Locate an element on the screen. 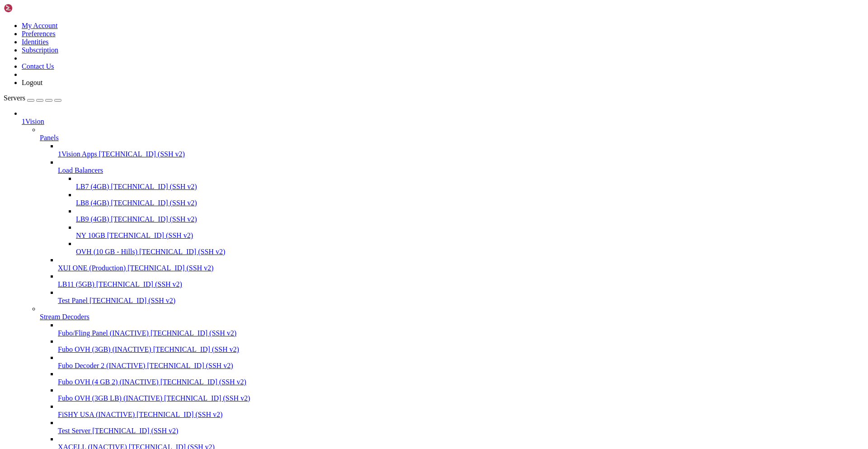 This screenshot has height=449, width=868. span: Fubo OVH (4 GB 2) (INACTIVE) is located at coordinates (108, 382).